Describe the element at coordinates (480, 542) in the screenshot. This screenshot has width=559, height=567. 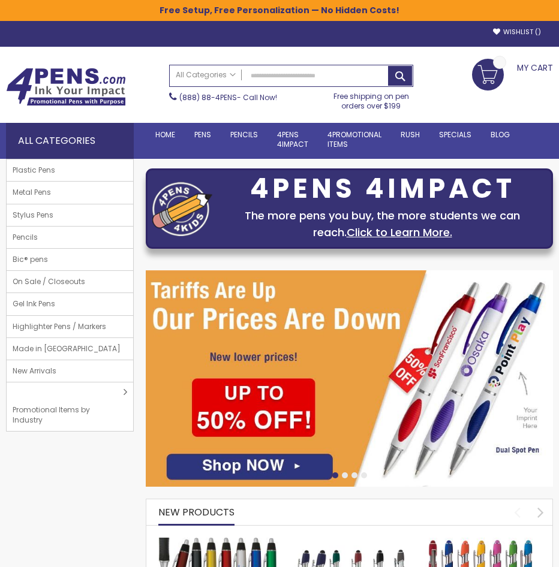
I see `a: Ellipse Softy Brights with Stylus Pen - Laser` at that location.